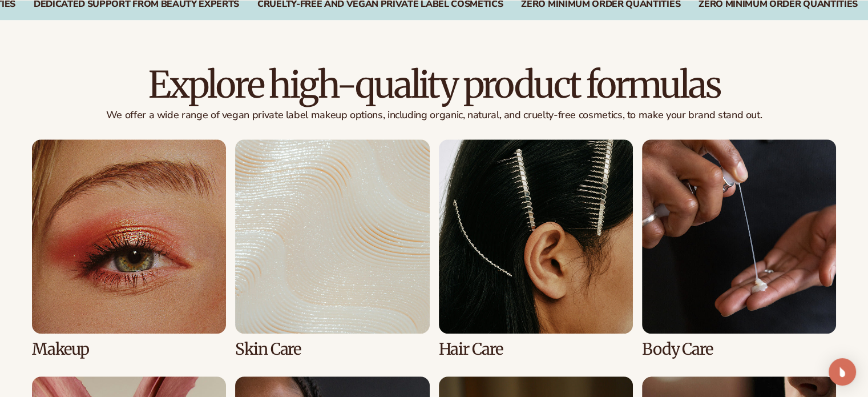 The width and height of the screenshot is (868, 397). I want to click on div: 2 / 8, so click(332, 248).